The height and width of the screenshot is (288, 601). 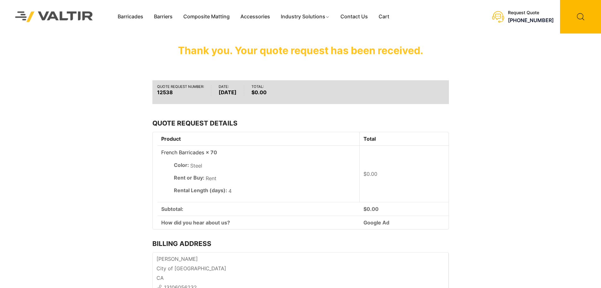 I want to click on p: Steel, so click(x=265, y=166).